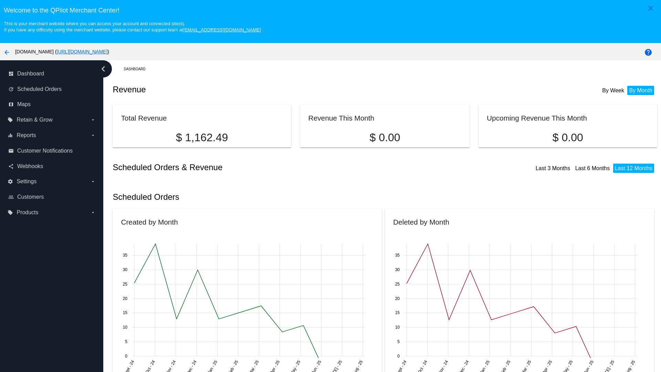 The height and width of the screenshot is (372, 661). I want to click on span: Retain & Grow, so click(34, 120).